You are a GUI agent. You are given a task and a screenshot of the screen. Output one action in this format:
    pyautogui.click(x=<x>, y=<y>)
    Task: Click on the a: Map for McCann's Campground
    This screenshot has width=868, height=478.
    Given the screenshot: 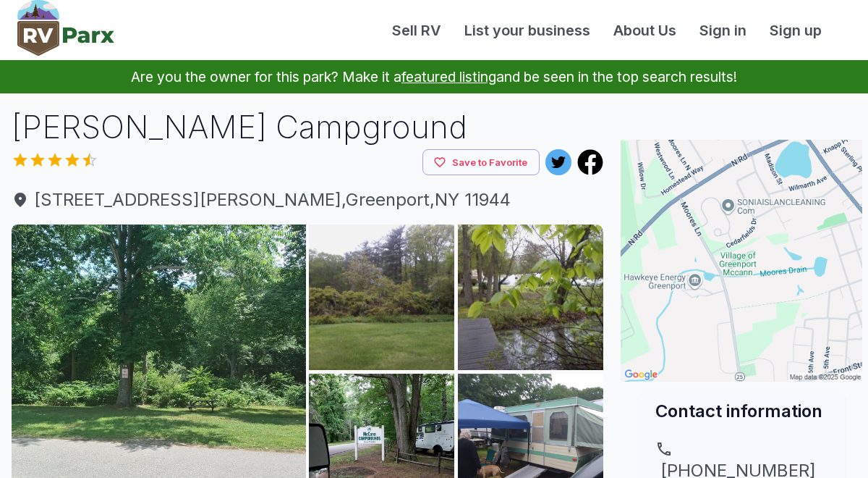 What is the action you would take?
    pyautogui.click(x=741, y=261)
    